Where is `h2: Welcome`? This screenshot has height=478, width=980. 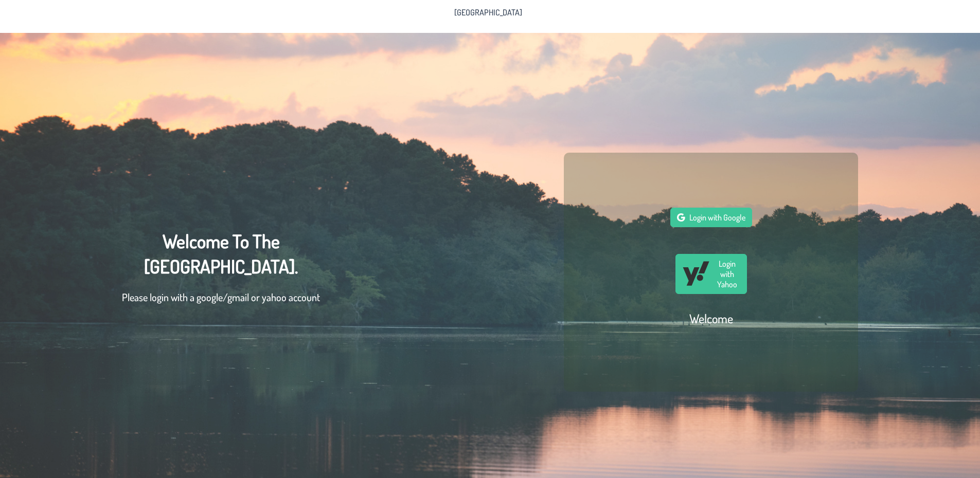
h2: Welcome is located at coordinates (711, 318).